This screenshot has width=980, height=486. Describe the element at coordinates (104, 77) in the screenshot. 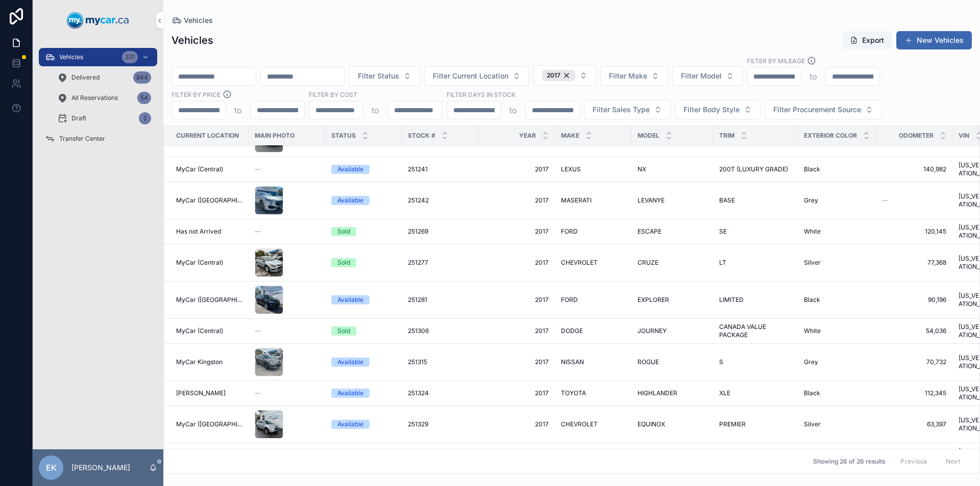

I see `a: Delivered844` at that location.